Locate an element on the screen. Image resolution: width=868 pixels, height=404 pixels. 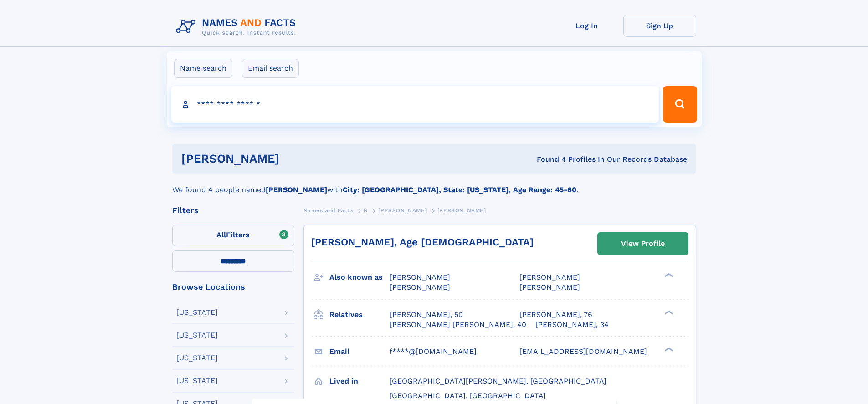
a: Sign Up is located at coordinates (660, 26).